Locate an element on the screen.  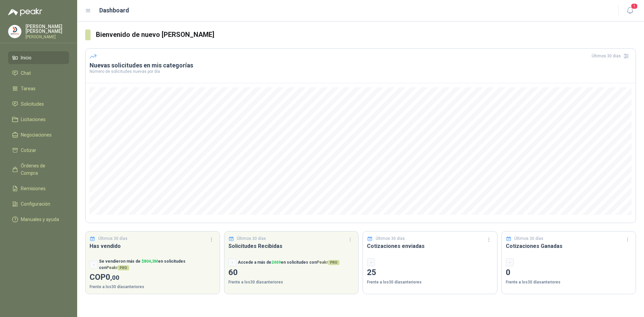
p: Número de solicitudes nuevas por día is located at coordinates (361, 71).